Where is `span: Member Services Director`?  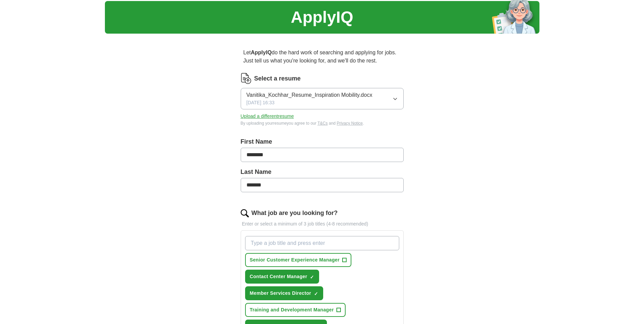 span: Member Services Director is located at coordinates (281, 293).